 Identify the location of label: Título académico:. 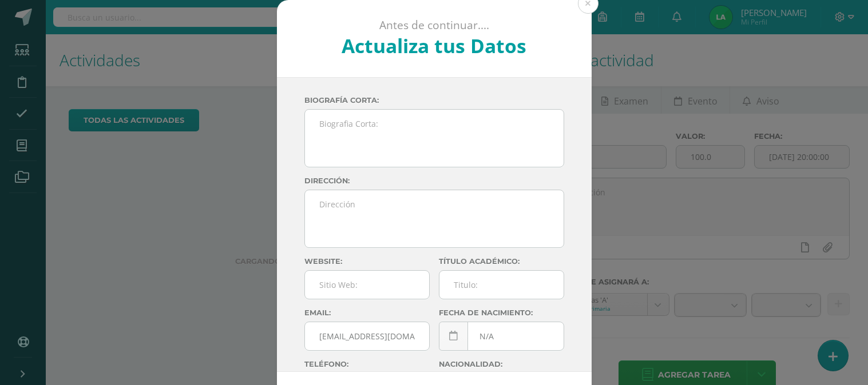
(501, 261).